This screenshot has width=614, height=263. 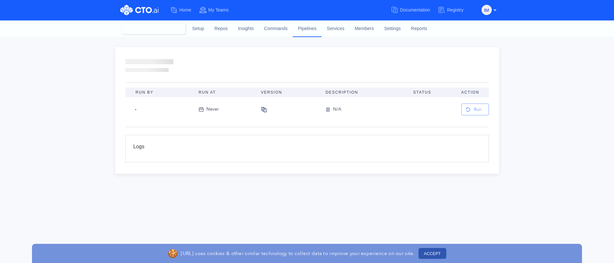 What do you see at coordinates (329, 110) in the screenshot?
I see `img: version-icon` at bounding box center [329, 110].